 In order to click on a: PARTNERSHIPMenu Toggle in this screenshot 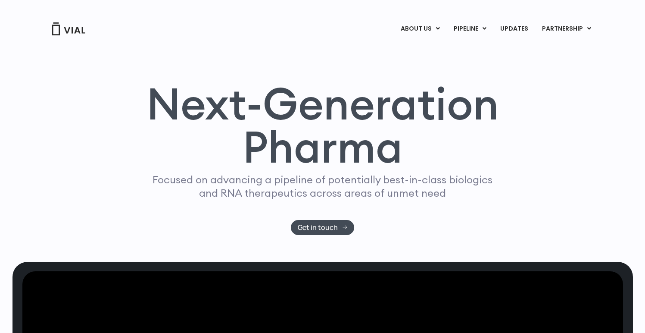, I will do `click(567, 29)`.